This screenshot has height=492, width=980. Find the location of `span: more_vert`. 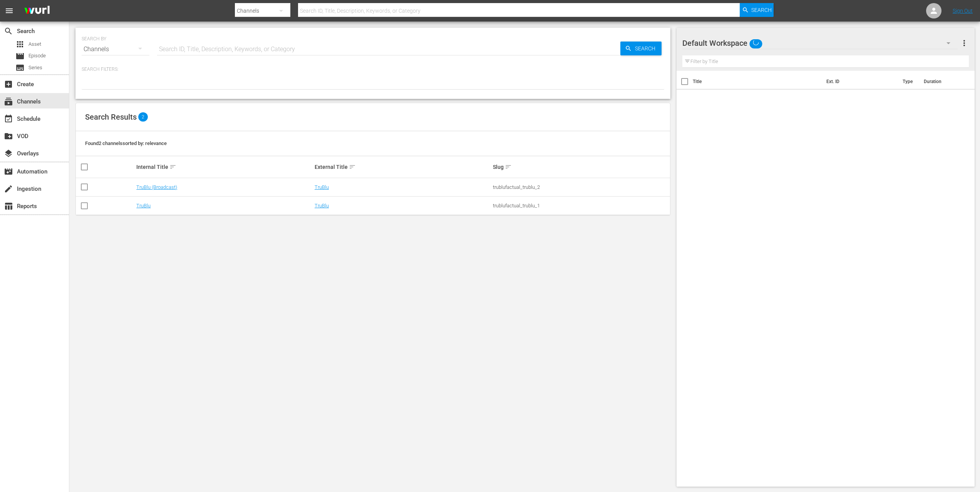

span: more_vert is located at coordinates (964, 43).